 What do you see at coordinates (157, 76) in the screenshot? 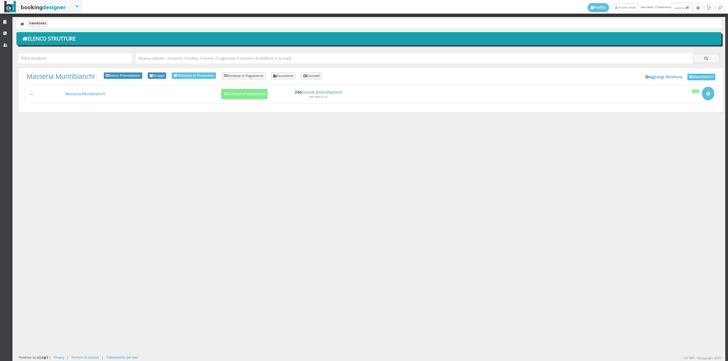
I see `a: Gruppi` at bounding box center [157, 76].